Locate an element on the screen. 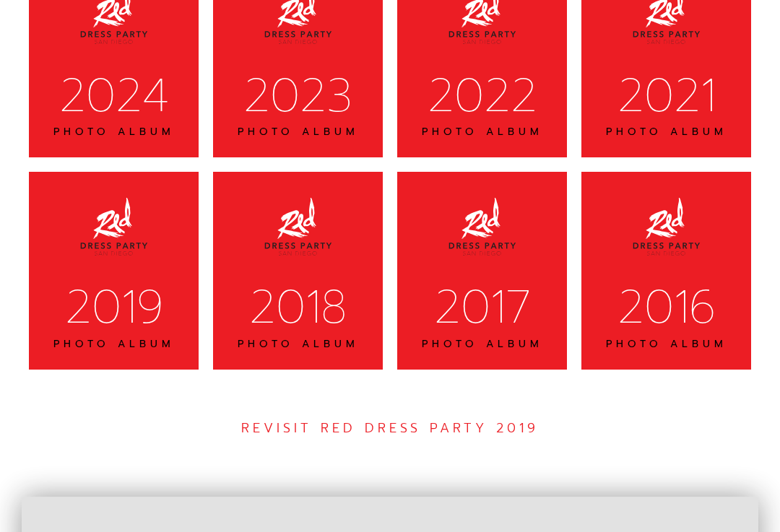 This screenshot has height=532, width=780. div: 2024 is located at coordinates (113, 95).